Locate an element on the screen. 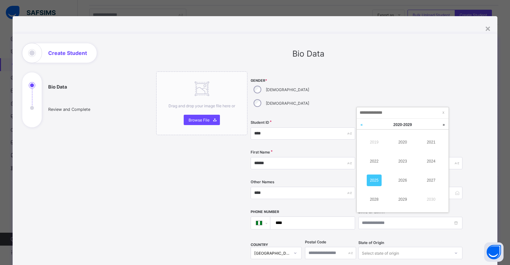  a: 2025 is located at coordinates (374, 181).